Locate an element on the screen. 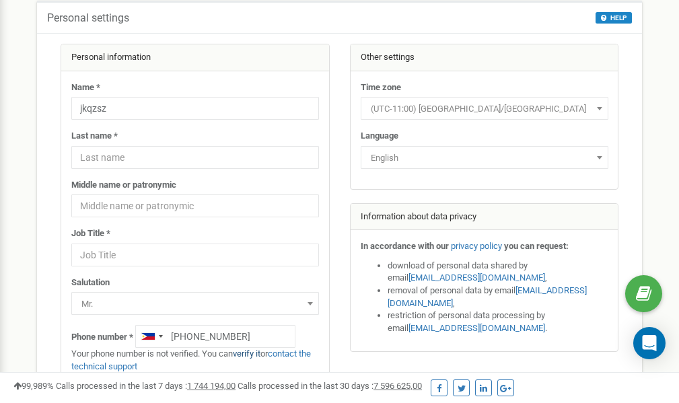 The width and height of the screenshot is (679, 403). input: +1-800-555-55-55 is located at coordinates (215, 336).